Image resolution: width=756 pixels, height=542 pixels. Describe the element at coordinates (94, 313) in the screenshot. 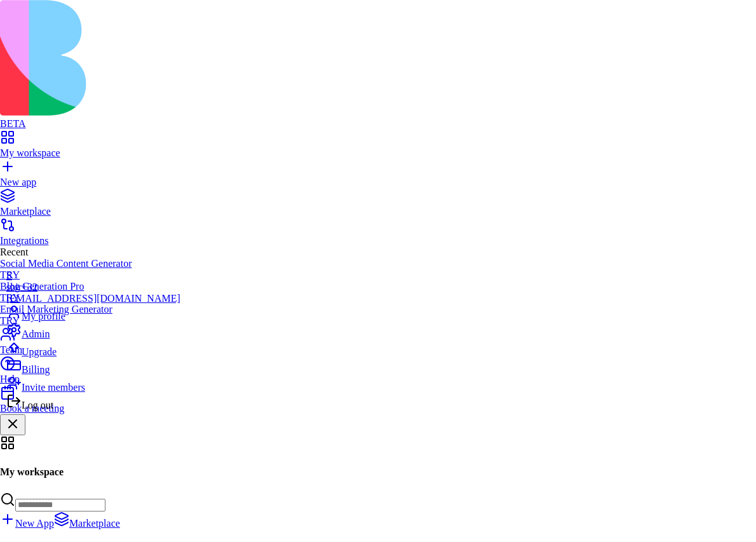

I see `a: My profile` at that location.